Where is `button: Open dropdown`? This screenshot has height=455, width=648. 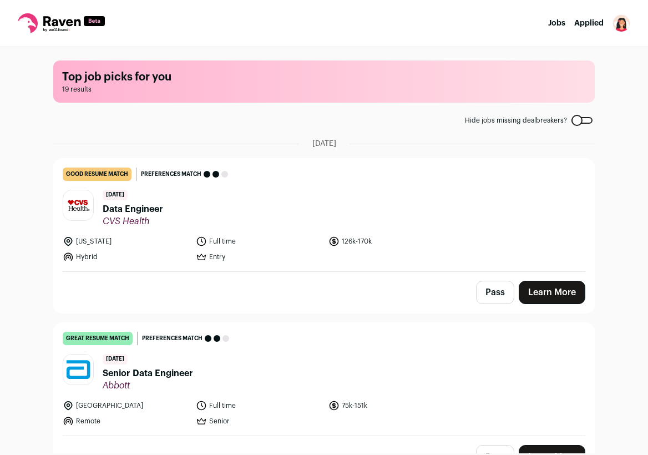
button: Open dropdown is located at coordinates (621, 23).